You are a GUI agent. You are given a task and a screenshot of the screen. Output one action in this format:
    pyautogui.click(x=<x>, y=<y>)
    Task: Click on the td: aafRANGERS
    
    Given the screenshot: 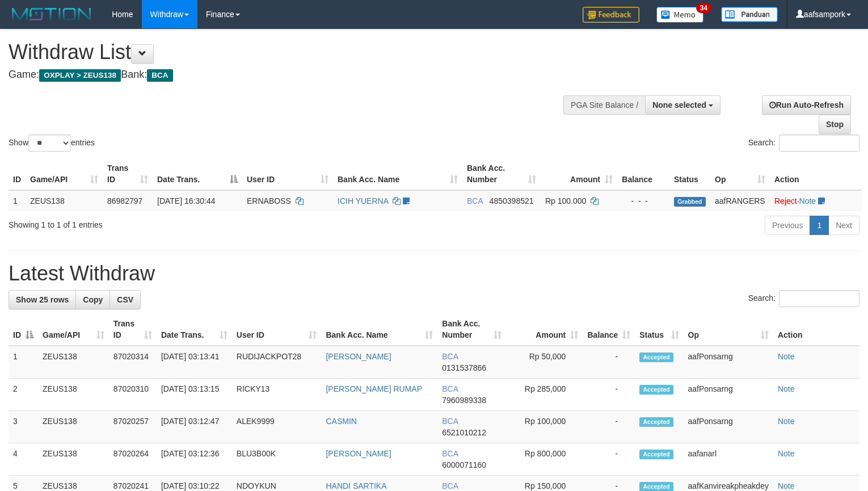 What is the action you would take?
    pyautogui.click(x=740, y=200)
    